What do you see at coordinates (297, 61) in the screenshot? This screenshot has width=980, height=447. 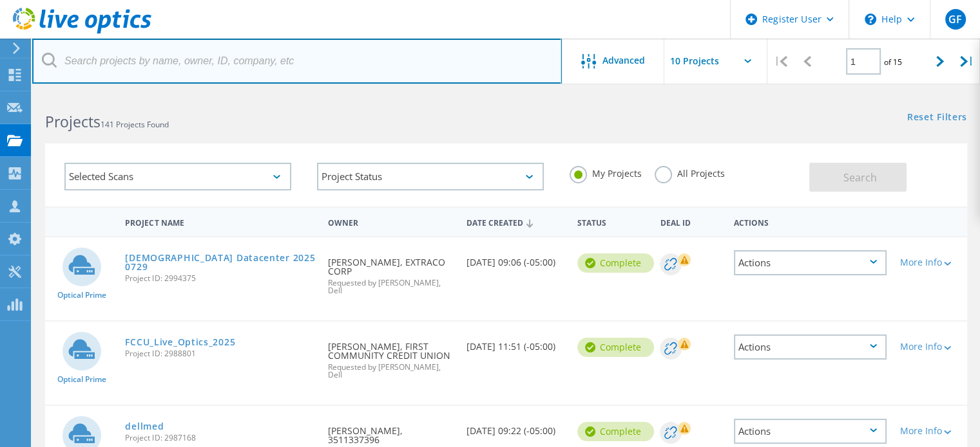 I see `input: Search projects by name, owner, ID, company, etc` at bounding box center [297, 61].